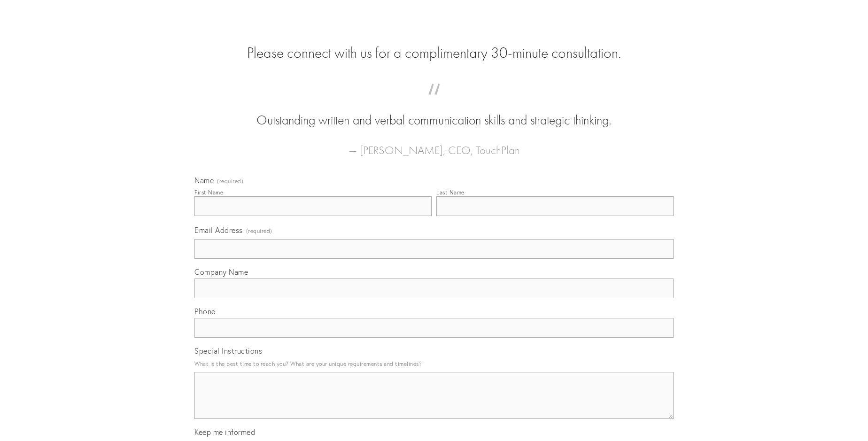 Image resolution: width=868 pixels, height=441 pixels. I want to click on blockquote: Outstanding written and verbal communication skills and strategic thinking., so click(434, 111).